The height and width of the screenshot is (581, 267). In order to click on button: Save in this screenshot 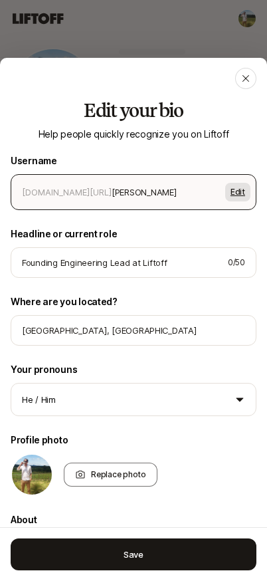, I will do `click(134, 554)`.